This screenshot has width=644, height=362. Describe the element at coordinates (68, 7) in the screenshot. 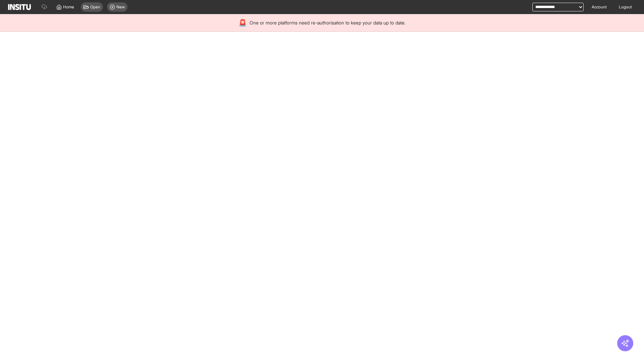

I see `span: Home` at that location.